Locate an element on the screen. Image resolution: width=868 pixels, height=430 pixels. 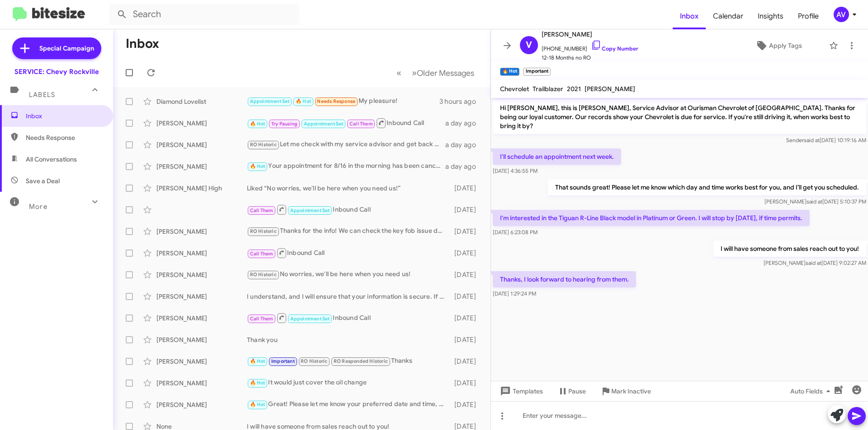
small: 🔥 Hot is located at coordinates (509, 72).